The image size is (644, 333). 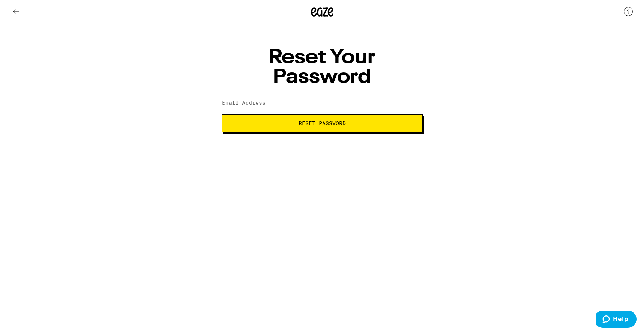 I want to click on span: Reset Password, so click(x=322, y=123).